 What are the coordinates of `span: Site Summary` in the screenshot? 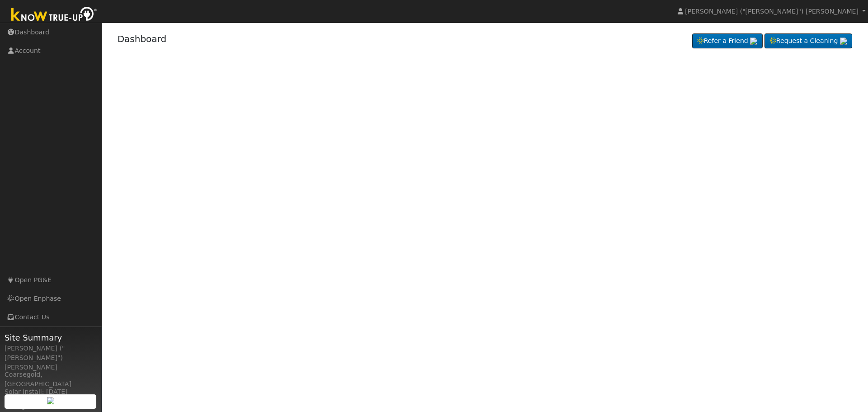 It's located at (51, 337).